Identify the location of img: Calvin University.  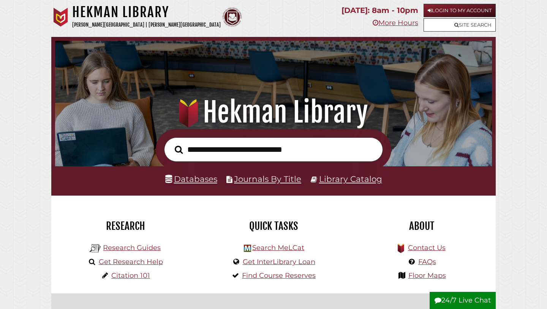
(61, 17).